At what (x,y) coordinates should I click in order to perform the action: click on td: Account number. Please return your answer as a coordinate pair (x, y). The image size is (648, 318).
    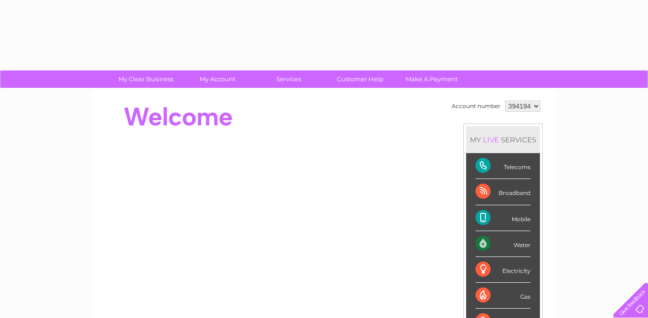
    Looking at the image, I should click on (476, 106).